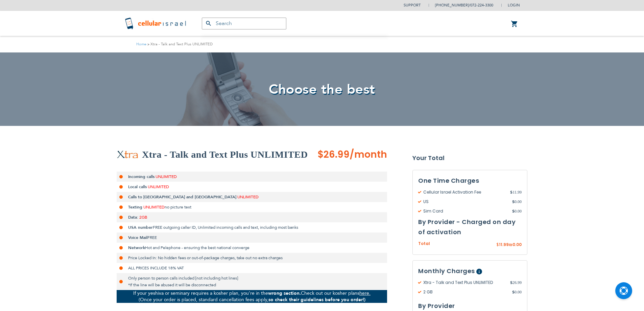 This screenshot has height=311, width=644. What do you see at coordinates (137, 248) in the screenshot?
I see `strong: Network` at bounding box center [137, 248].